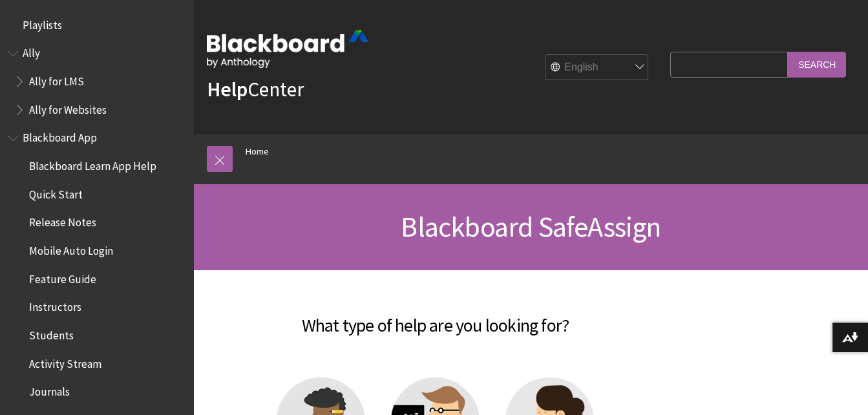 This screenshot has height=415, width=868. Describe the element at coordinates (597, 68) in the screenshot. I see `select: Site Language Selector` at that location.